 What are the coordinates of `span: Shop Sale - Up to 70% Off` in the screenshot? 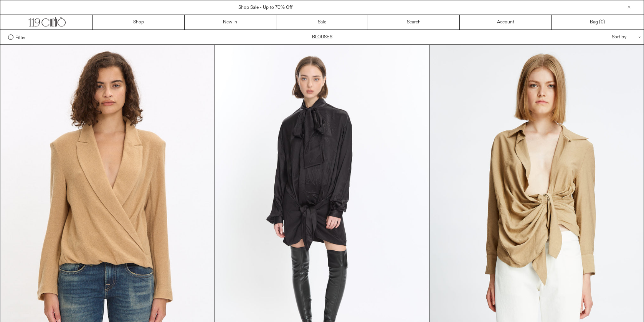 It's located at (265, 7).